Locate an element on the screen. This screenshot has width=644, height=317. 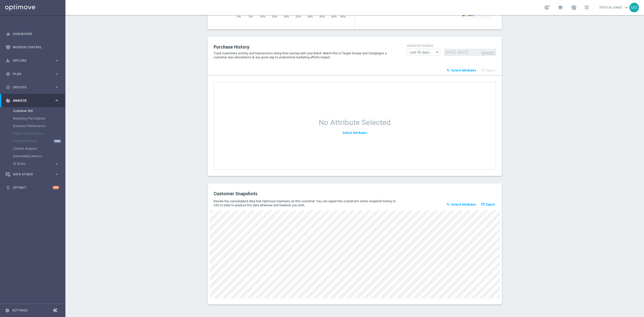
i: play_circle_outline is located at coordinates (8, 87).